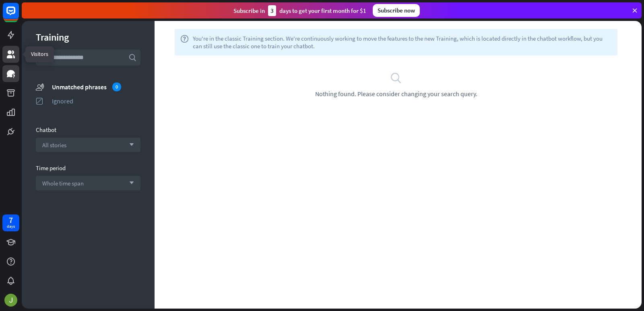 This screenshot has width=644, height=311. I want to click on div: 0, so click(117, 87).